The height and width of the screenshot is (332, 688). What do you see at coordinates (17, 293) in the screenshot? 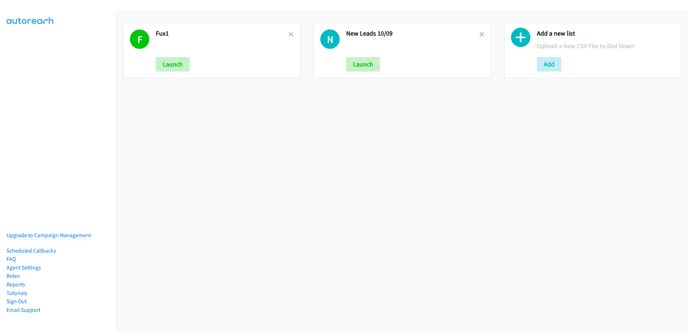
I see `a: Tutorials` at bounding box center [17, 293].